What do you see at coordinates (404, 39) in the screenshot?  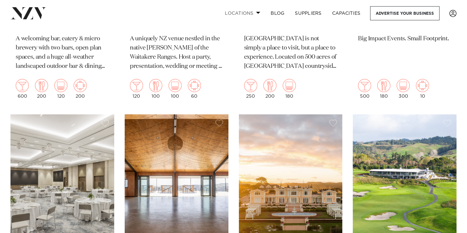 I see `p: Big Impact Events. Small Footprint.` at bounding box center [404, 39].